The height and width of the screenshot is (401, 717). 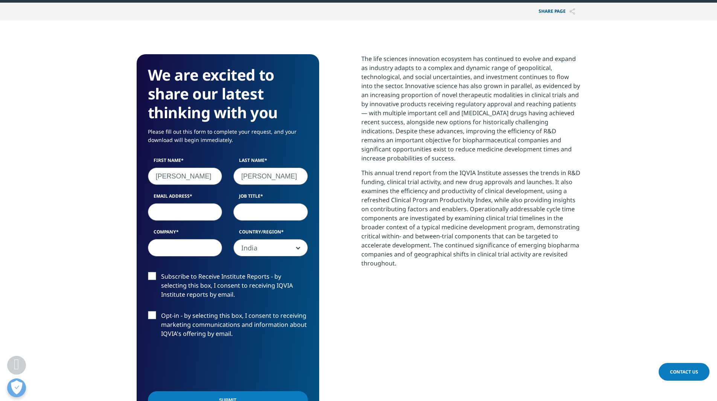 I want to click on label: Job Title, so click(x=271, y=198).